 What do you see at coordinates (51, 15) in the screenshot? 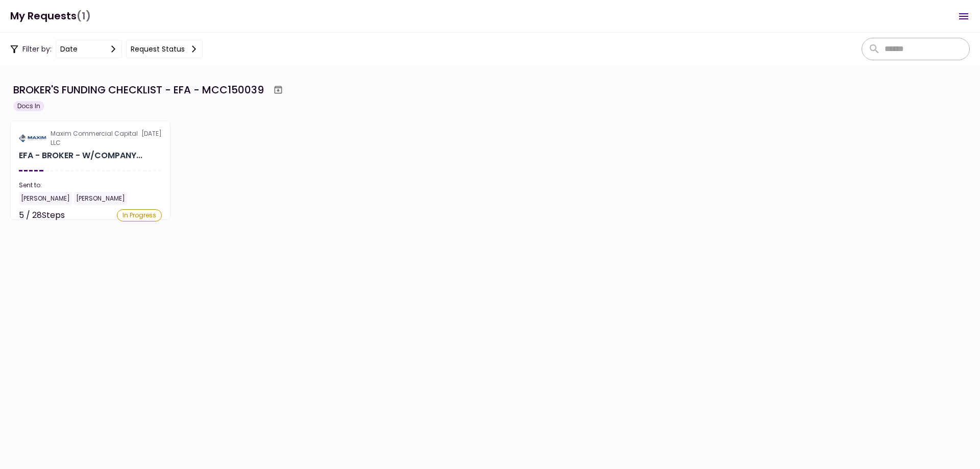
I see `h1: My Requests` at bounding box center [51, 15].